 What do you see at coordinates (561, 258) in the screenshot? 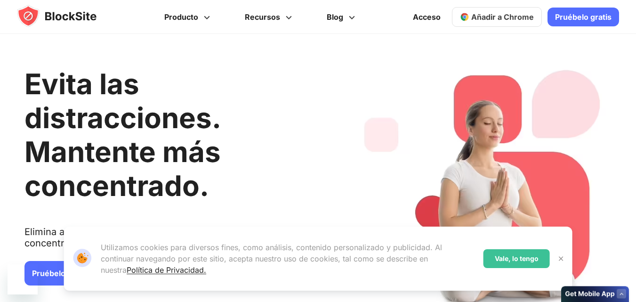
I see `img: Cerca` at bounding box center [561, 258].